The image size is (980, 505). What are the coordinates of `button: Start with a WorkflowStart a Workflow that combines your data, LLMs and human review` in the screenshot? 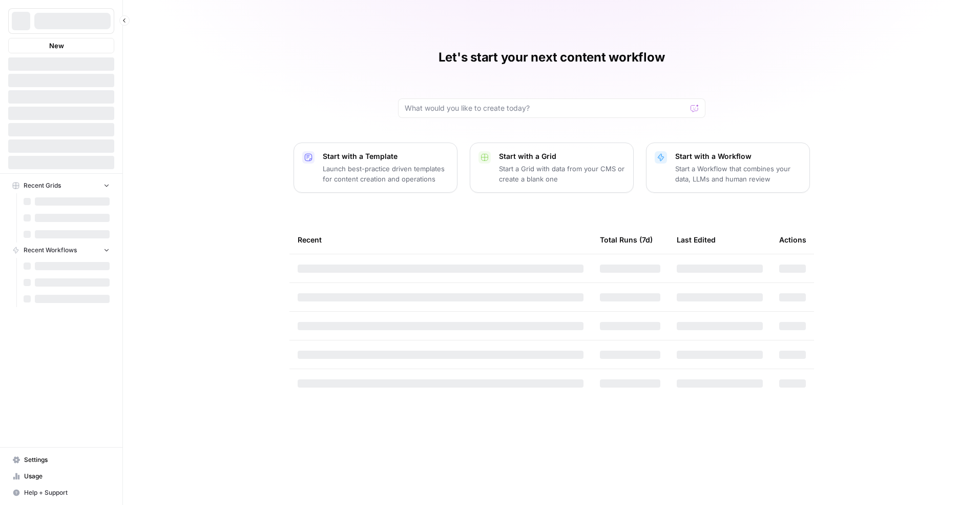 It's located at (728, 168).